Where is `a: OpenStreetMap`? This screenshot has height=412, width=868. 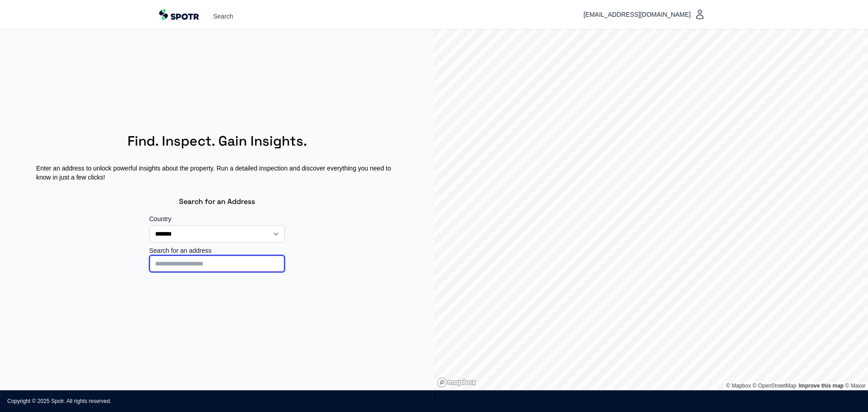
a: OpenStreetMap is located at coordinates (774, 386).